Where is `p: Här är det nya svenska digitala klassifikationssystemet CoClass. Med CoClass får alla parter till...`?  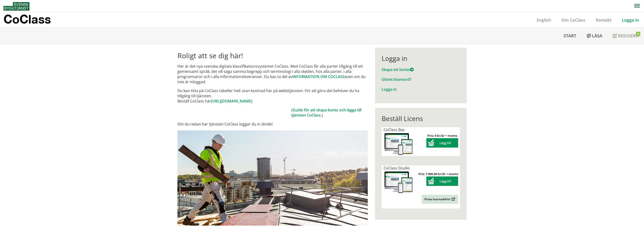 p: Här är det nya svenska digitala klassifikationssystemet CoClass. Med CoClass får alla parter till... is located at coordinates (273, 74).